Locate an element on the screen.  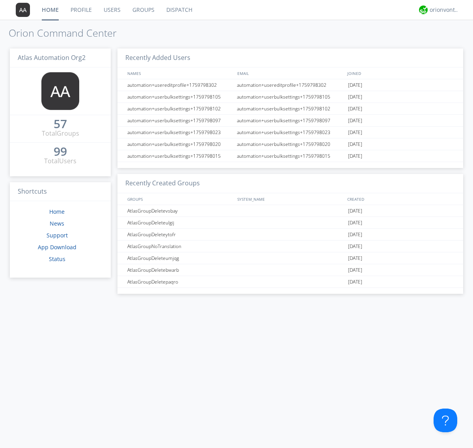
div: AtlasGroupDeletevsbay is located at coordinates (180, 211).